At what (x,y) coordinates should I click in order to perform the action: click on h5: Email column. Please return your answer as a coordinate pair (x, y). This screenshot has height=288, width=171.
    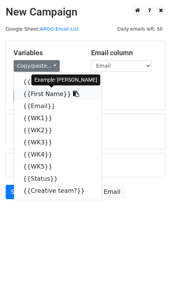
    Looking at the image, I should click on (124, 53).